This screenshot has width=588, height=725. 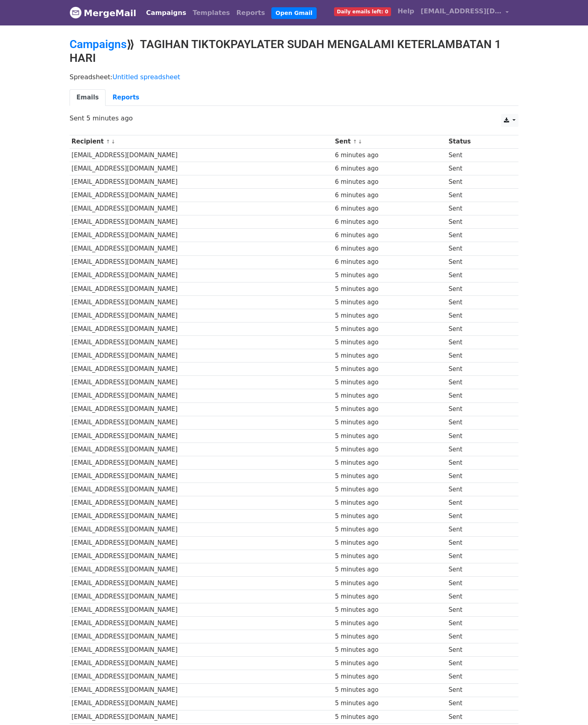 What do you see at coordinates (146, 77) in the screenshot?
I see `a: Untitled spreadsheet` at bounding box center [146, 77].